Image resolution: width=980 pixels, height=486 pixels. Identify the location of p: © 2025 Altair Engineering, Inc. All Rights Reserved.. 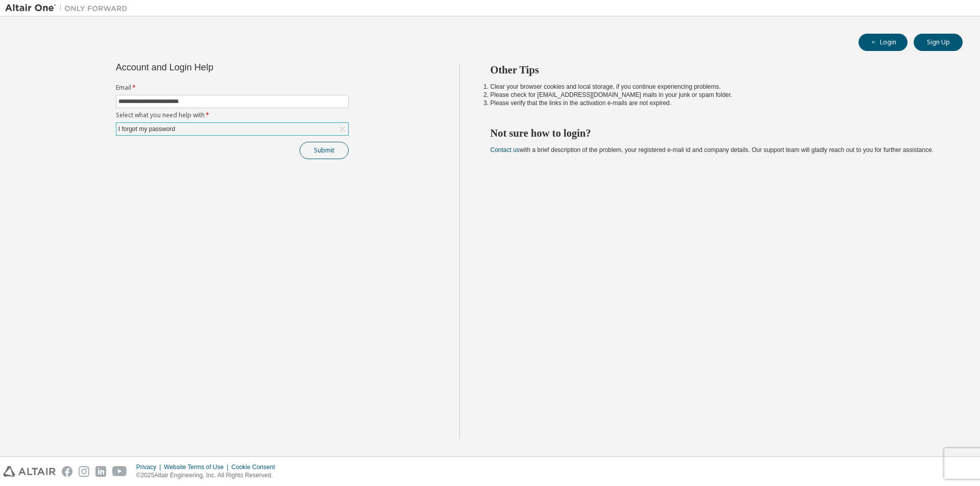
(208, 476).